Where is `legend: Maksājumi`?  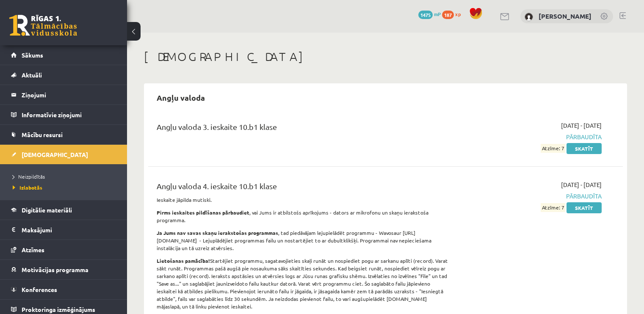
legend: Maksājumi is located at coordinates (69, 230).